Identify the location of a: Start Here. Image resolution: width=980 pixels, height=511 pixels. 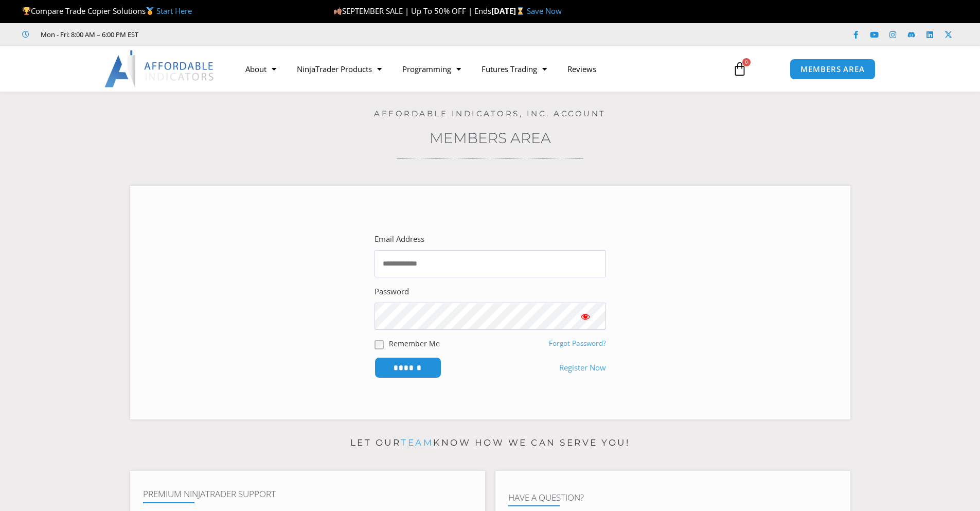
(174, 11).